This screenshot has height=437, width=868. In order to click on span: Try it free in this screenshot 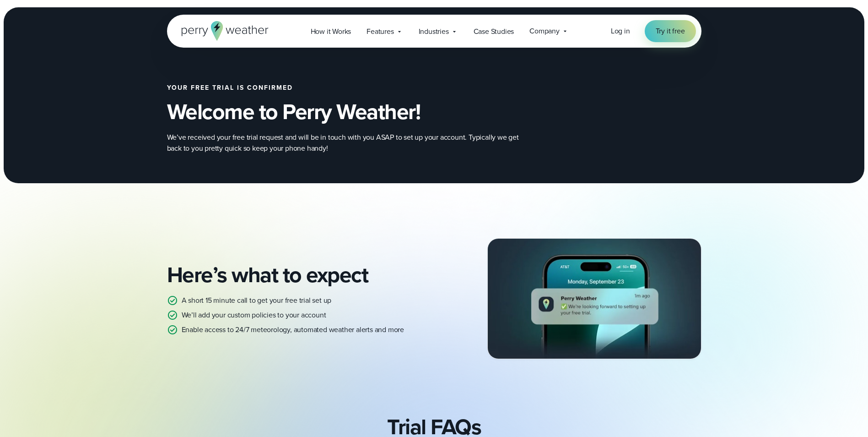, I will do `click(670, 31)`.